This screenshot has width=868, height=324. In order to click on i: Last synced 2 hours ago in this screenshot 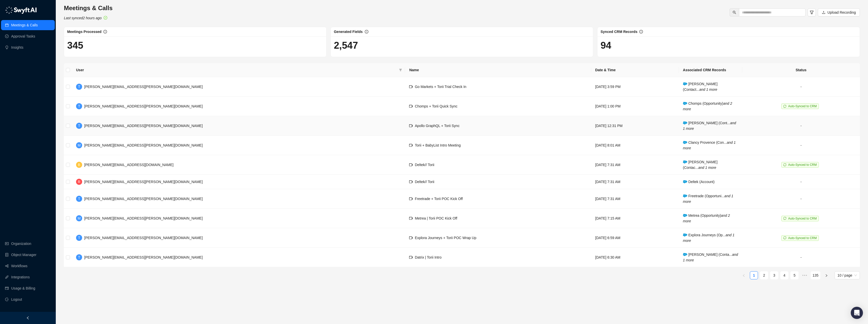, I will do `click(83, 18)`.